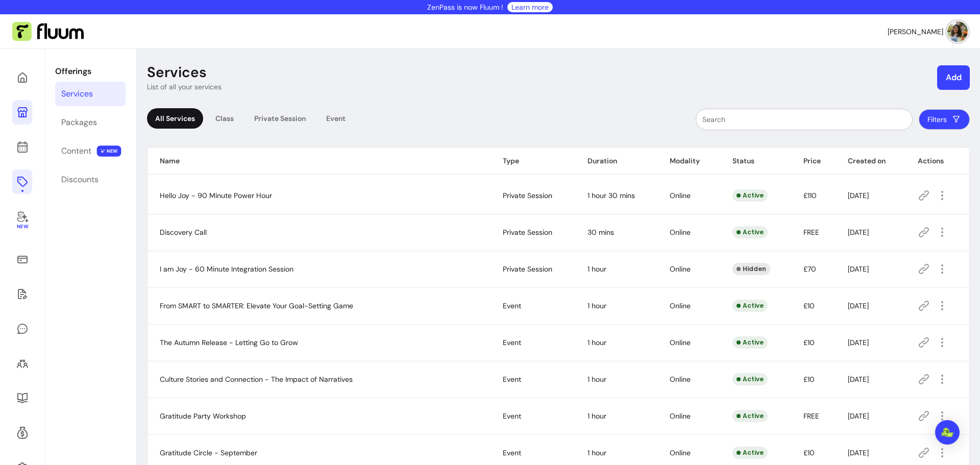  I want to click on div: Discounts, so click(79, 180).